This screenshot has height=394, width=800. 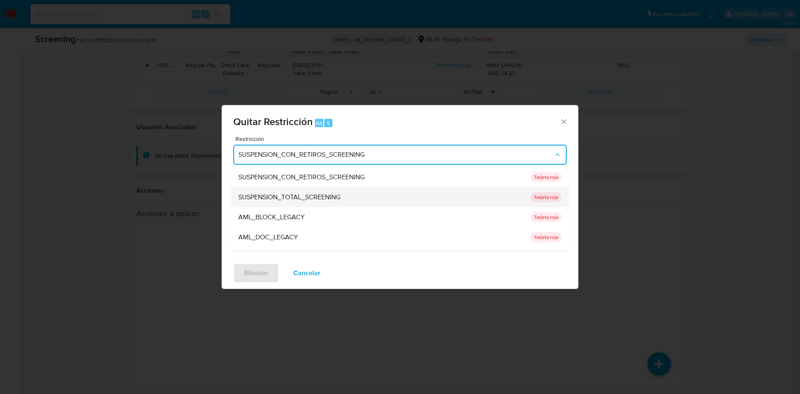 I want to click on ul: Restriction, so click(x=400, y=247).